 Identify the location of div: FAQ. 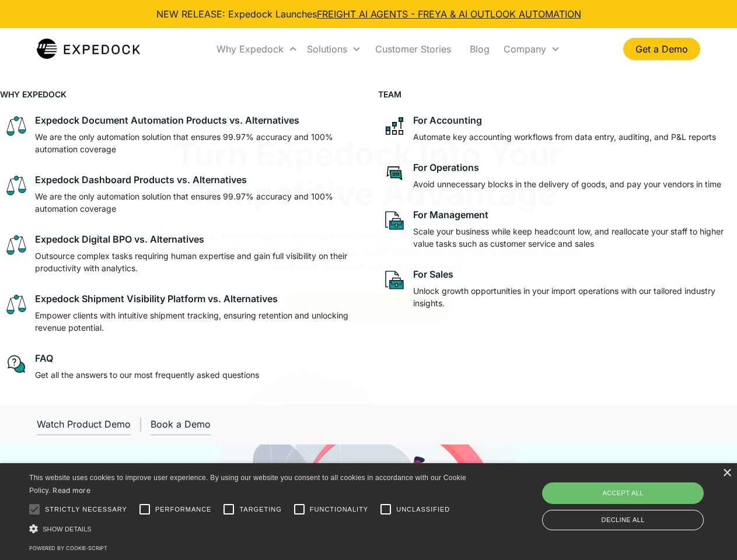
(44, 358).